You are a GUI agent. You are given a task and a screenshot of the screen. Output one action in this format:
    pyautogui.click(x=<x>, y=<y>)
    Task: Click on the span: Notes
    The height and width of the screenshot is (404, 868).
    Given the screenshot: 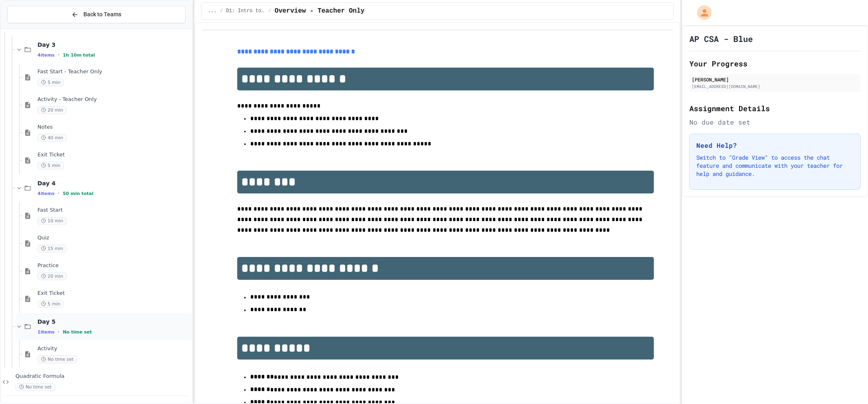 What is the action you would take?
    pyautogui.click(x=114, y=127)
    